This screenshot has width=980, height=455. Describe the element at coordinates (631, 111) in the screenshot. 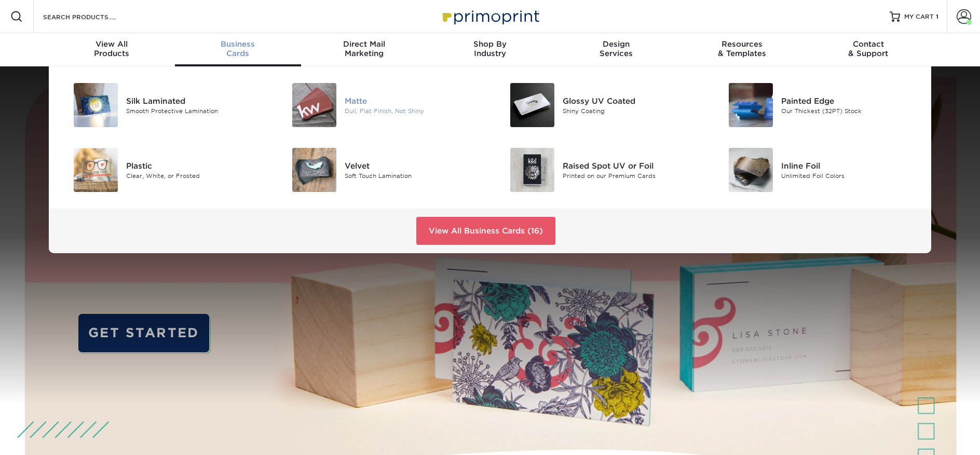

I see `div: Shiny Coating` at that location.